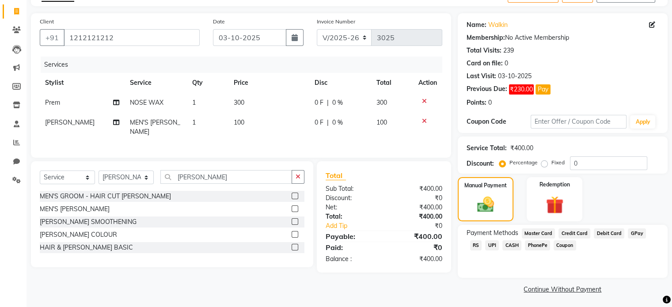 This screenshot has height=307, width=672. Describe the element at coordinates (515, 76) in the screenshot. I see `div: 03-10-2025` at that location.